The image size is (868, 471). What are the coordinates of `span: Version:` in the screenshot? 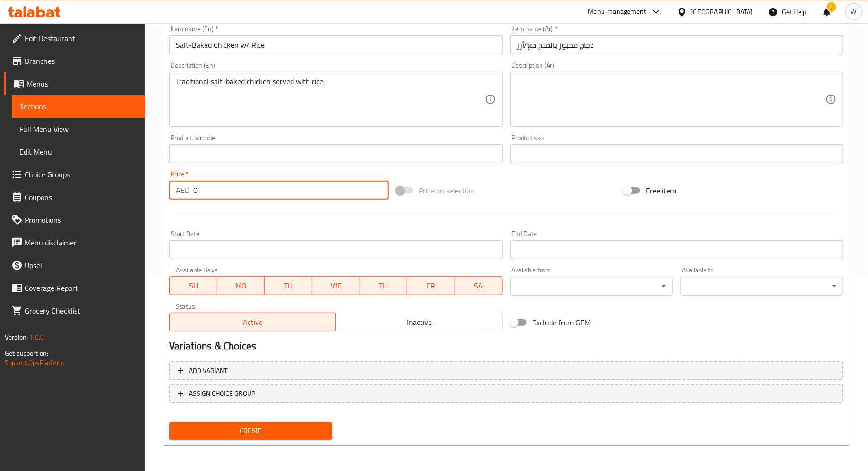 It's located at (16, 337).